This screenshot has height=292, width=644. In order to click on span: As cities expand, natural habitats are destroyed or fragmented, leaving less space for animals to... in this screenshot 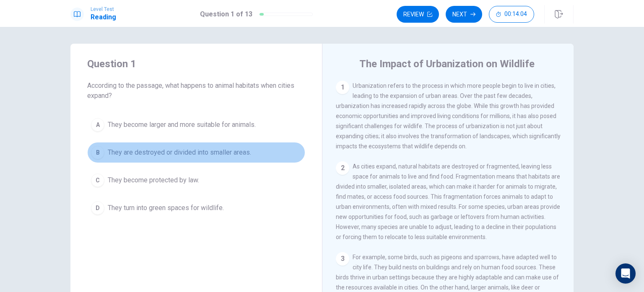, I will do `click(448, 202)`.